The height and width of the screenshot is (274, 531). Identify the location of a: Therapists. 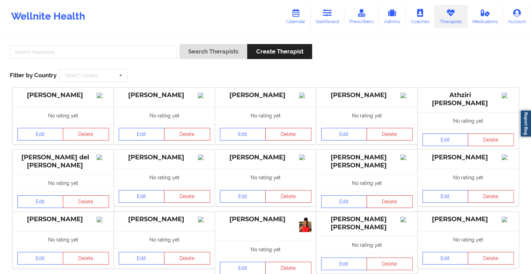
(451, 16).